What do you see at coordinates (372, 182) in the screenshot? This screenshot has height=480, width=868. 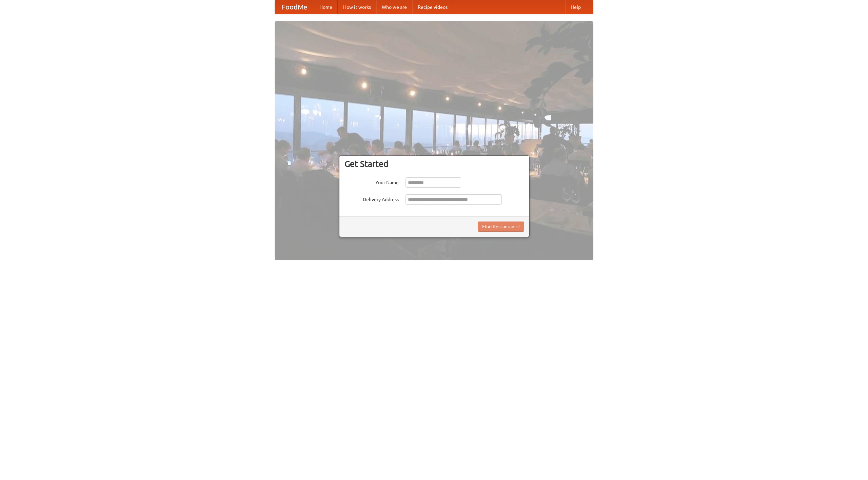 I see `label: Your Name` at bounding box center [372, 182].